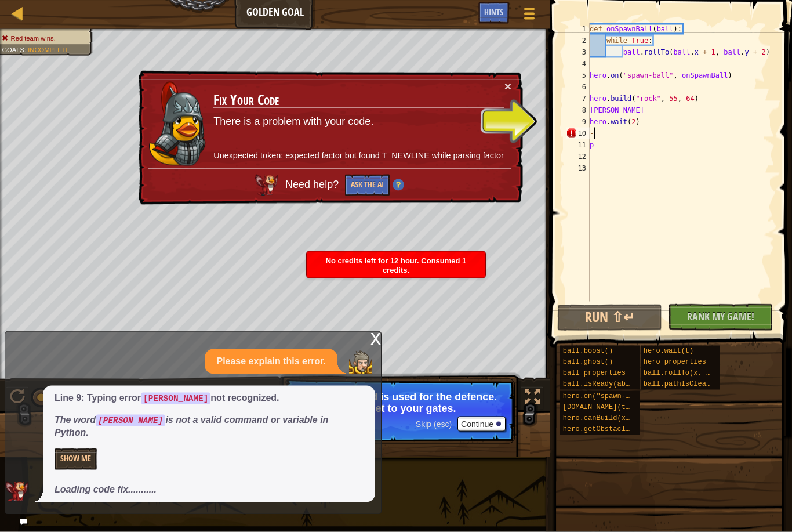  What do you see at coordinates (191, 427) in the screenshot?
I see `em: The word is not a valid command or variable in Python.` at bounding box center [191, 427].